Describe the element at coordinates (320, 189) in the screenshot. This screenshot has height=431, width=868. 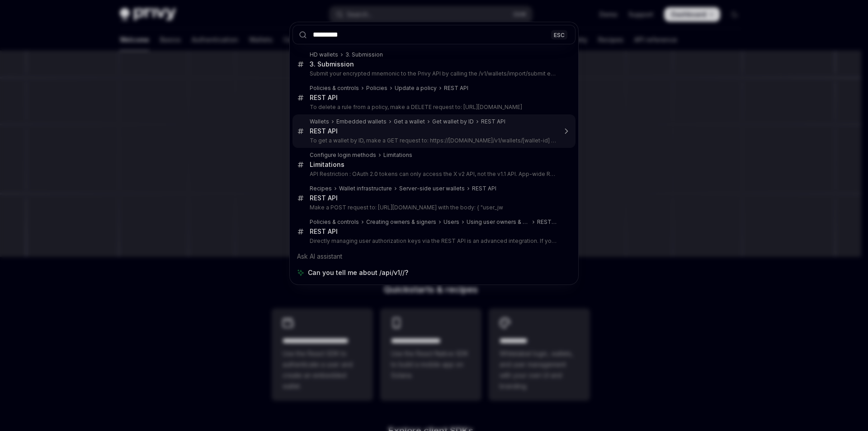
I see `div: Recipes` at that location.